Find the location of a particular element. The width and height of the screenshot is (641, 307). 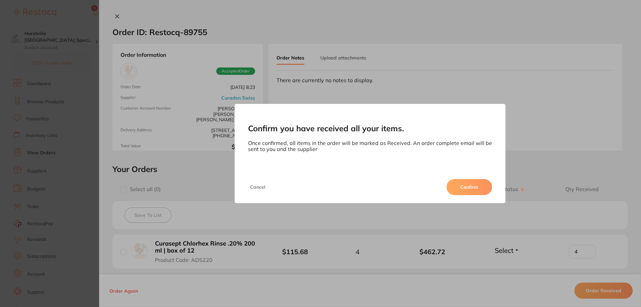

p: Once confirmed, all items in the order will be marked as Received. An order complete email will b... is located at coordinates (370, 146).